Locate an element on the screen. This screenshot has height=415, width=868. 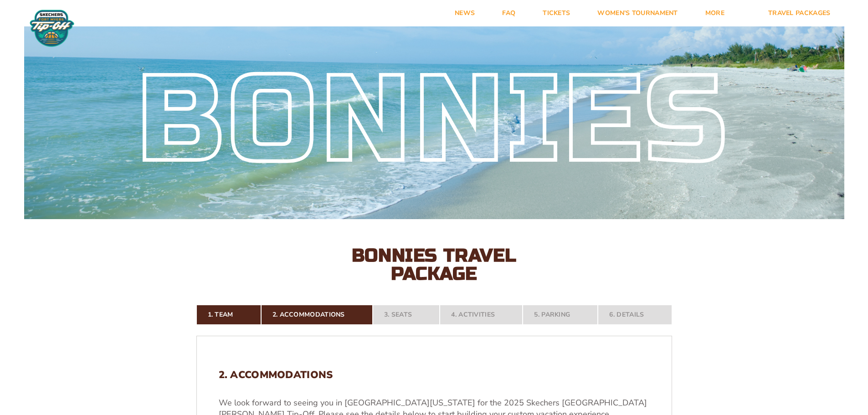
a: 1. Team is located at coordinates (229, 315).